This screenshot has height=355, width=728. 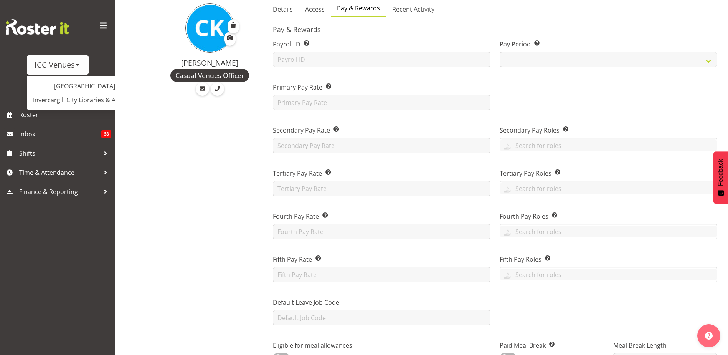 I want to click on label: Fourth Pay Rate, so click(x=381, y=216).